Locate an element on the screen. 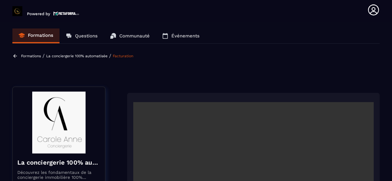  p: Découvrez les fondamentaux de la conciergerie immobilière 100% automatisée. Cette formation est c... is located at coordinates (59, 175).